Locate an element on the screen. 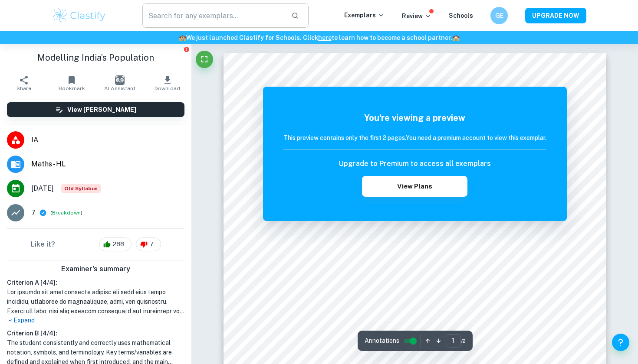 This screenshot has height=364, width=638. p: Review is located at coordinates (417, 16).